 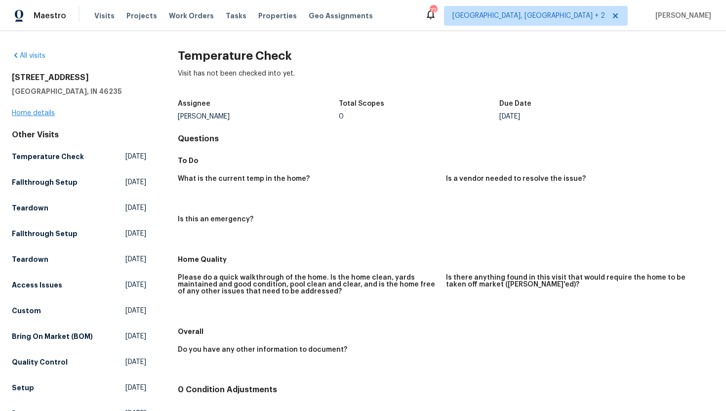 I want to click on h5: Quality Control, so click(x=39, y=362).